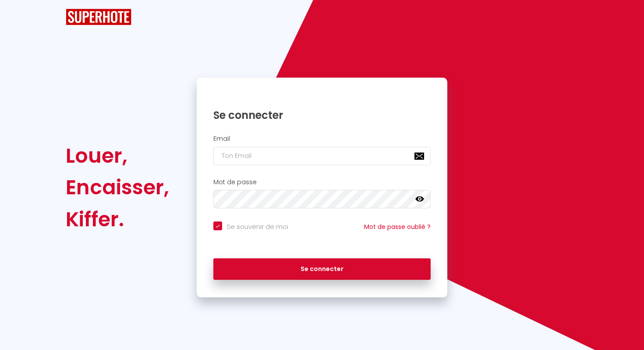 The image size is (644, 350). What do you see at coordinates (322, 115) in the screenshot?
I see `h1: Se connecter` at bounding box center [322, 115].